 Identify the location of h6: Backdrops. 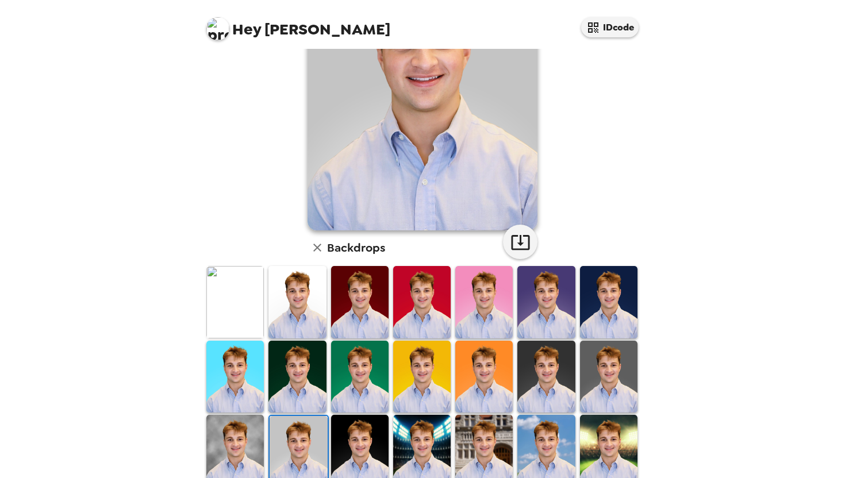
(356, 248).